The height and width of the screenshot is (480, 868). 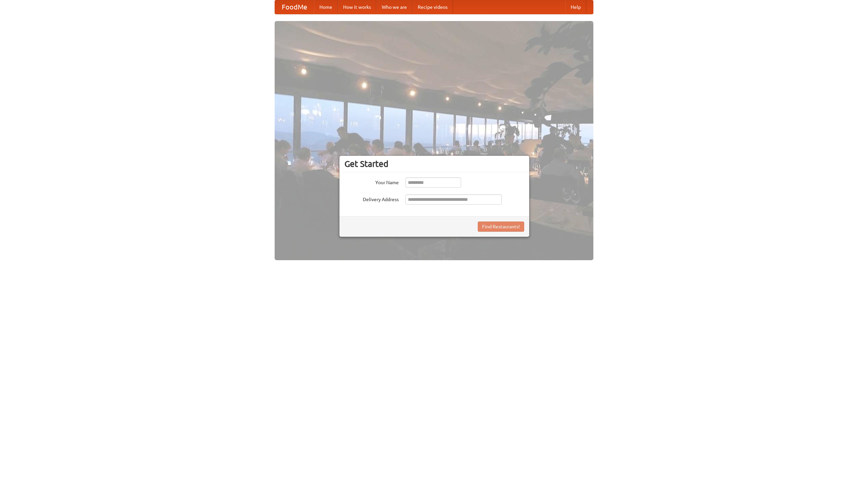 What do you see at coordinates (326, 7) in the screenshot?
I see `a: Home` at bounding box center [326, 7].